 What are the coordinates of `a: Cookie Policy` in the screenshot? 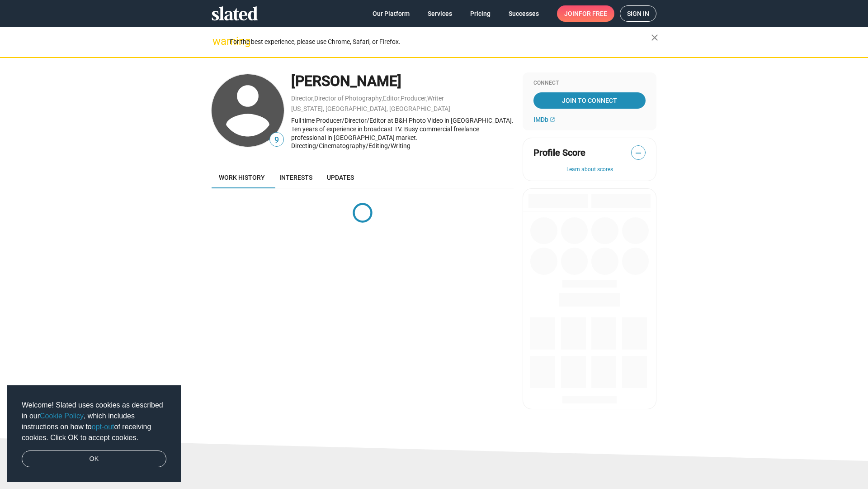 It's located at (62, 415).